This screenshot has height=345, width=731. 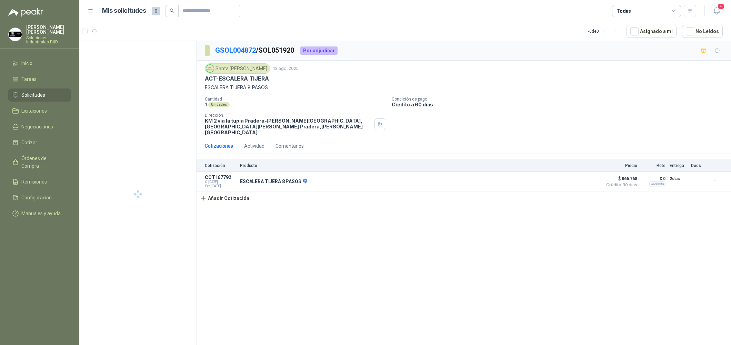 What do you see at coordinates (26, 12) in the screenshot?
I see `img: Logo peakr` at bounding box center [26, 12].